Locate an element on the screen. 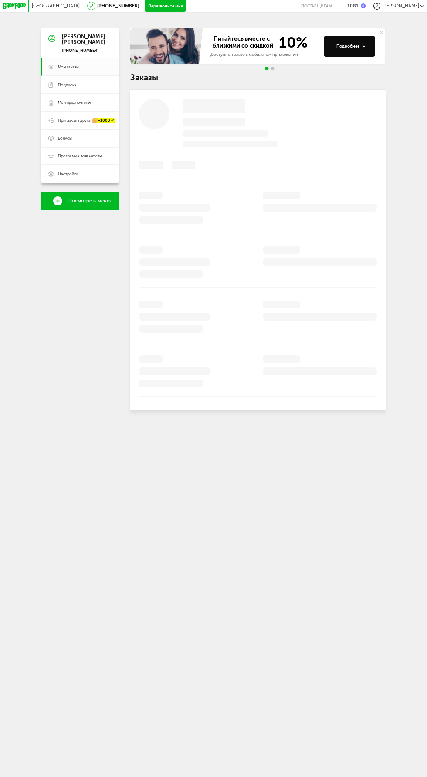  div: 1081 is located at coordinates (353, 6).